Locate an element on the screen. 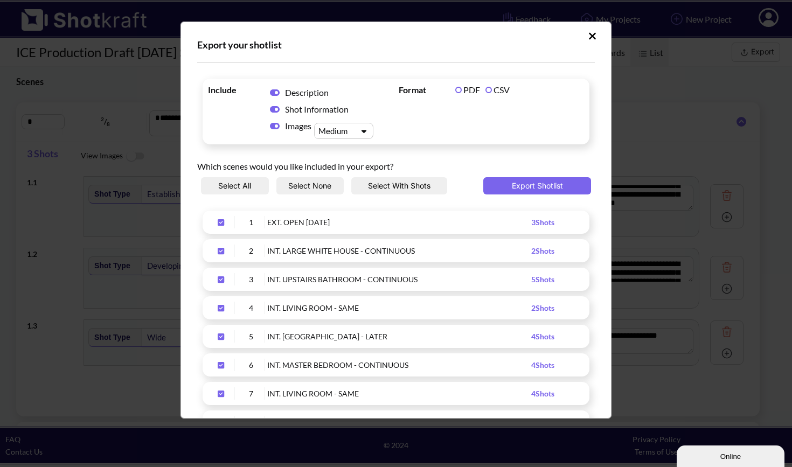 Image resolution: width=792 pixels, height=467 pixels. div: 1 is located at coordinates (251, 222).